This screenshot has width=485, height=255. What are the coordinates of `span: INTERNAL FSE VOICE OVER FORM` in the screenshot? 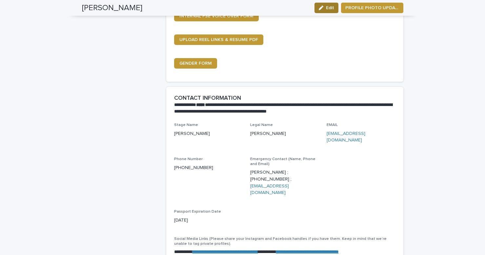 It's located at (216, 16).